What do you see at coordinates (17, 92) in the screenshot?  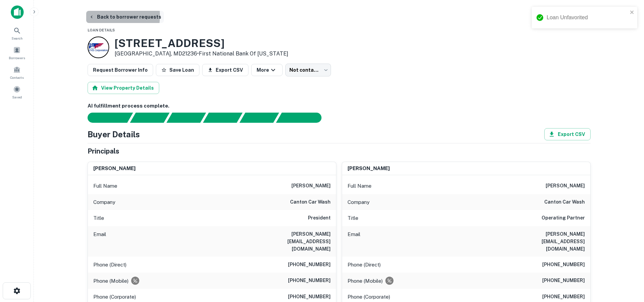 I see `a: Saved` at bounding box center [17, 92].